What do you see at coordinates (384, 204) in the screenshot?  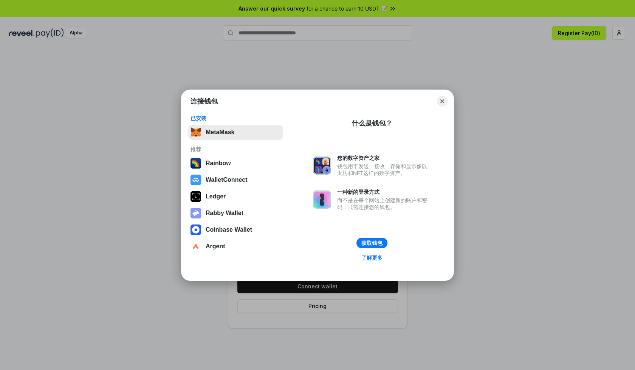 I see `div: 而不是在每个网站上创建新的账户和密码，只需连接您的钱包。` at bounding box center [384, 204].